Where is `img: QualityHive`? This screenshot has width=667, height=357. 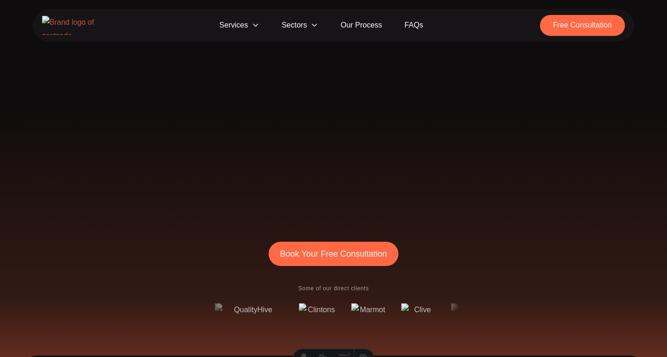
img: QualityHive is located at coordinates (249, 311).